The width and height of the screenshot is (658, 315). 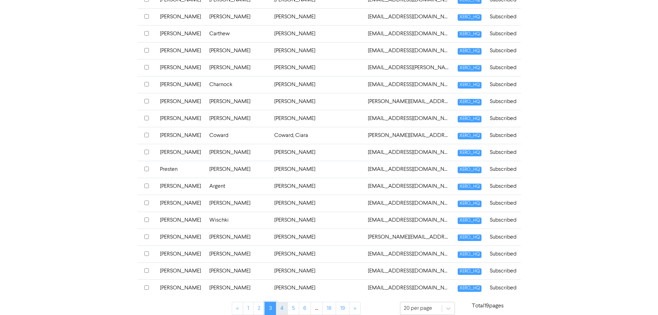 I want to click on a: Page 3 is your current page, so click(x=270, y=308).